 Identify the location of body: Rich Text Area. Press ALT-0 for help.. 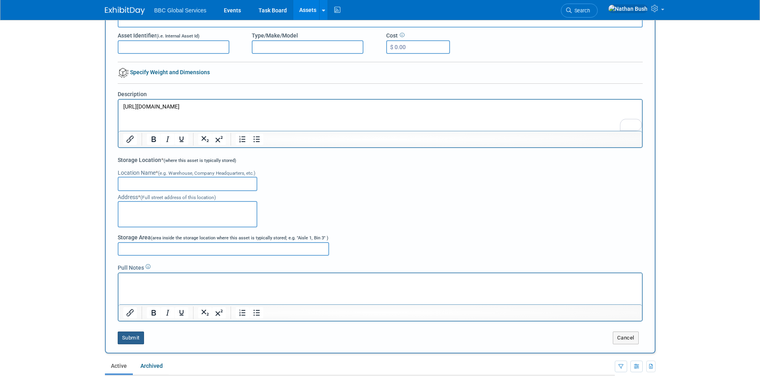
(262, 7).